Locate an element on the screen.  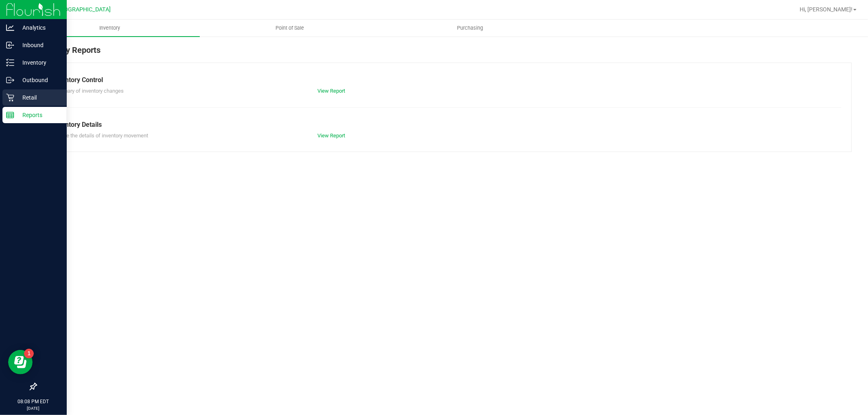
p: Analytics is located at coordinates (39, 27).